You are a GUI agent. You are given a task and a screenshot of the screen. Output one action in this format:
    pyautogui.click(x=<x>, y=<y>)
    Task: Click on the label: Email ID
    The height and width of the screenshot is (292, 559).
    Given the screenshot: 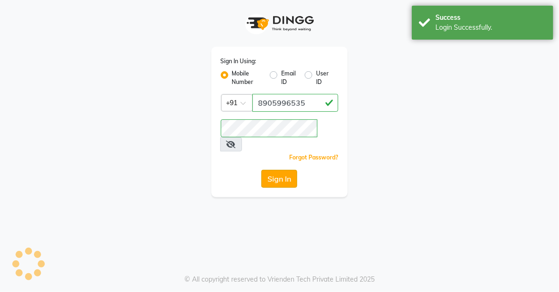 What is the action you would take?
    pyautogui.click(x=289, y=78)
    